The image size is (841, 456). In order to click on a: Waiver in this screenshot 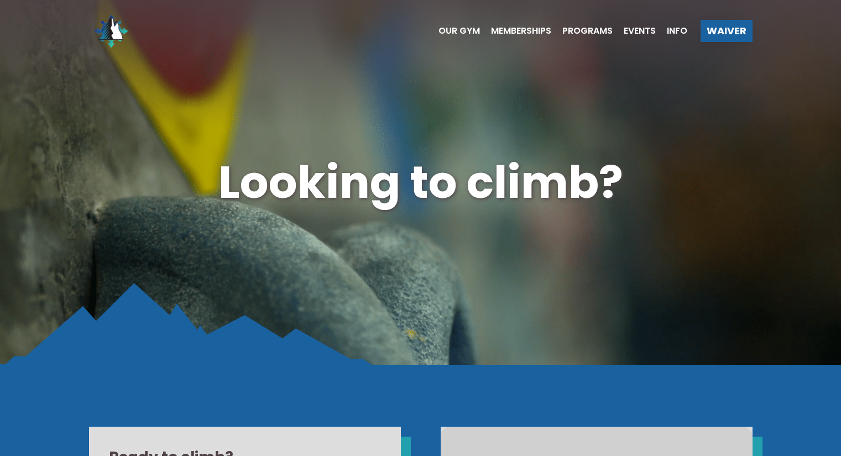, I will do `click(726, 31)`.